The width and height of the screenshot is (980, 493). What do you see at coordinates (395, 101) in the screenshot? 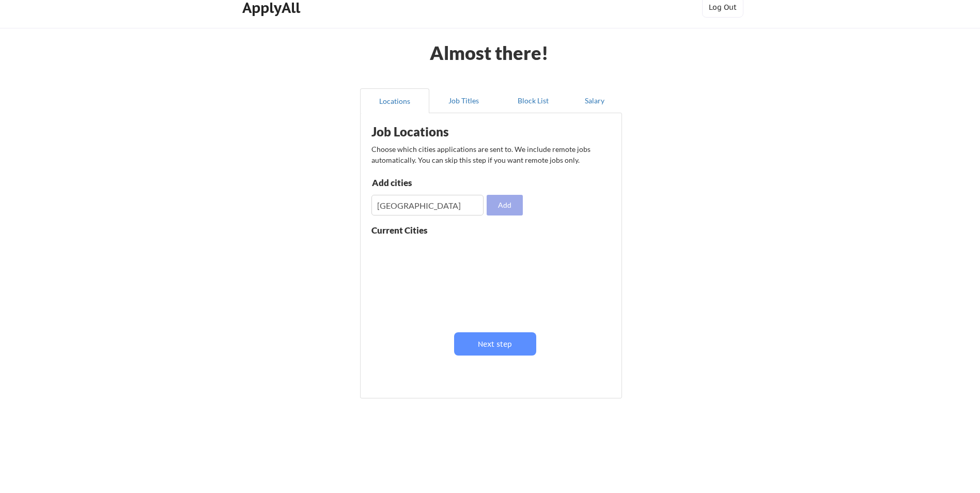
I see `button: Locations` at bounding box center [395, 101].